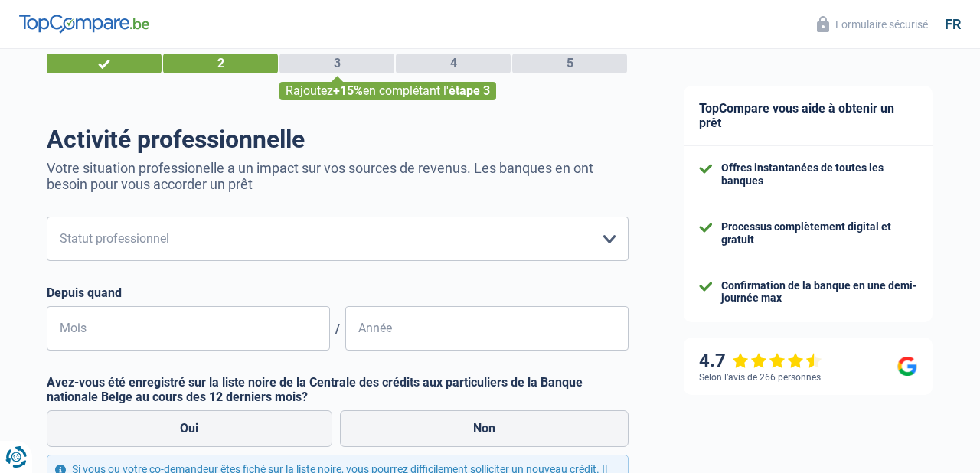  I want to click on button: Formulaire sécurisé, so click(872, 23).